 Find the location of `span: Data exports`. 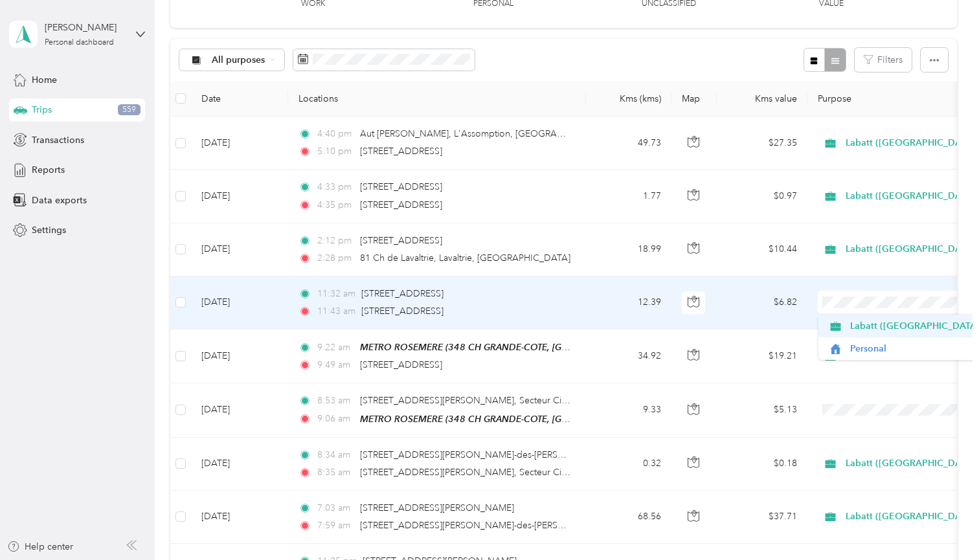

span: Data exports is located at coordinates (59, 200).